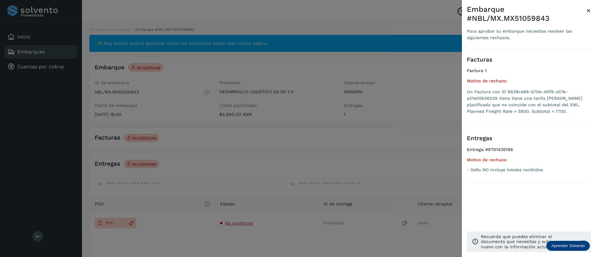  What do you see at coordinates (527, 14) in the screenshot?
I see `div: Embarque #NBL/MX.MX51059843` at bounding box center [527, 14].